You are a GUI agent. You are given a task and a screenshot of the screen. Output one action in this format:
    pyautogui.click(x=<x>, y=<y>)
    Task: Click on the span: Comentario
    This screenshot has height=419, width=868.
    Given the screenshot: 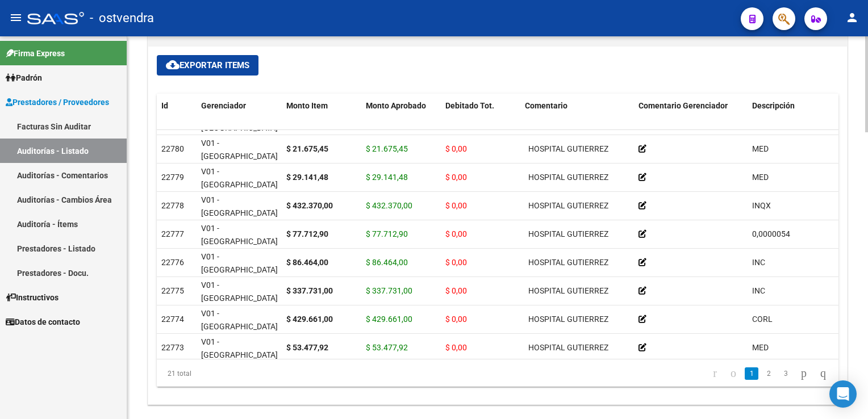 What is the action you would take?
    pyautogui.click(x=546, y=105)
    